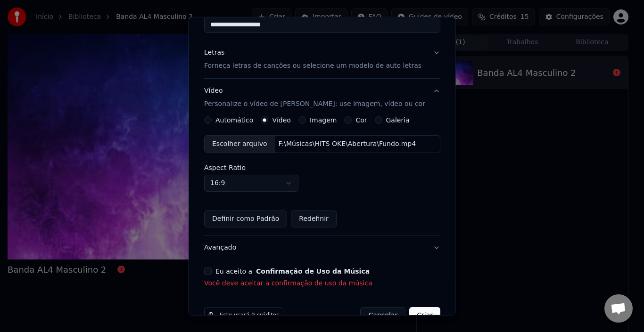 This screenshot has width=644, height=332. Describe the element at coordinates (322, 248) in the screenshot. I see `button: Avançado` at that location.